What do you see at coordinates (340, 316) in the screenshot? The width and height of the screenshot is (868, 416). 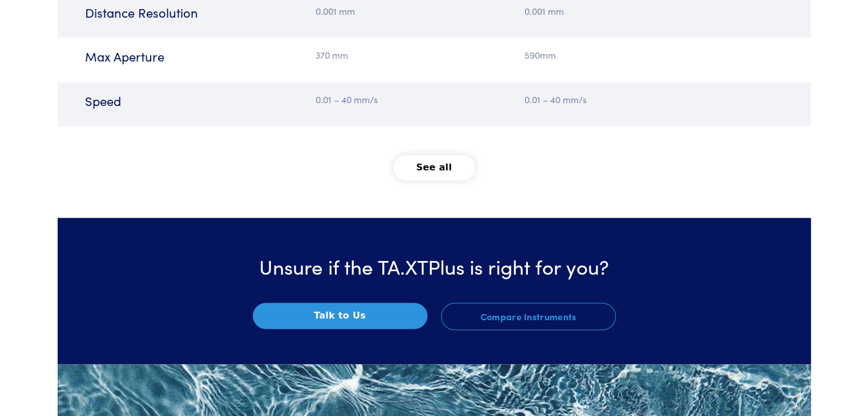 I see `button: Talk to Us` at bounding box center [340, 316].